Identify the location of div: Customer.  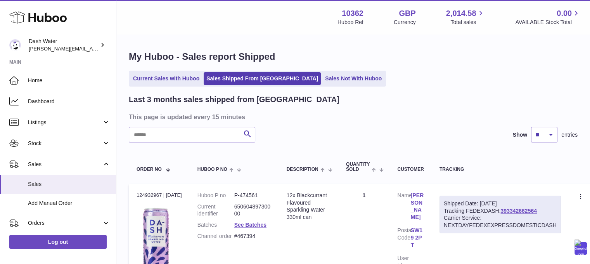
(410, 169).